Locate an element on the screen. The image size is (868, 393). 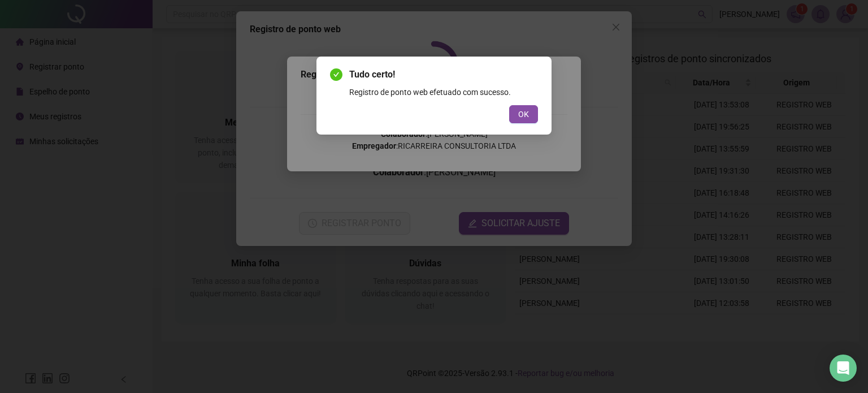
div: Registro de ponto web efetuado com sucesso. is located at coordinates (444, 92).